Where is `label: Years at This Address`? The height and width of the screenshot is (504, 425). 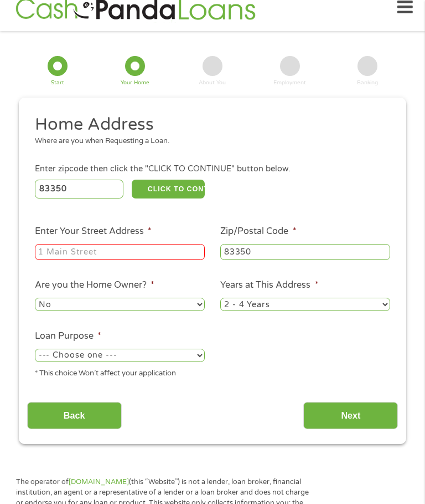
label: Years at This Address is located at coordinates (269, 285).